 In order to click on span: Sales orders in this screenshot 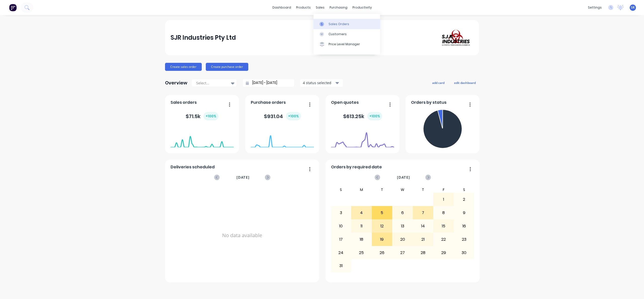, I will do `click(184, 103)`.